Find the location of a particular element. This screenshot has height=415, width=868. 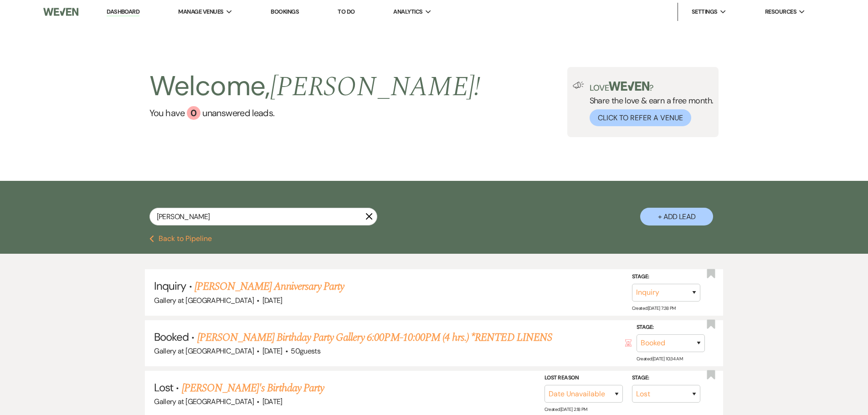

div: 0 is located at coordinates (194, 113).